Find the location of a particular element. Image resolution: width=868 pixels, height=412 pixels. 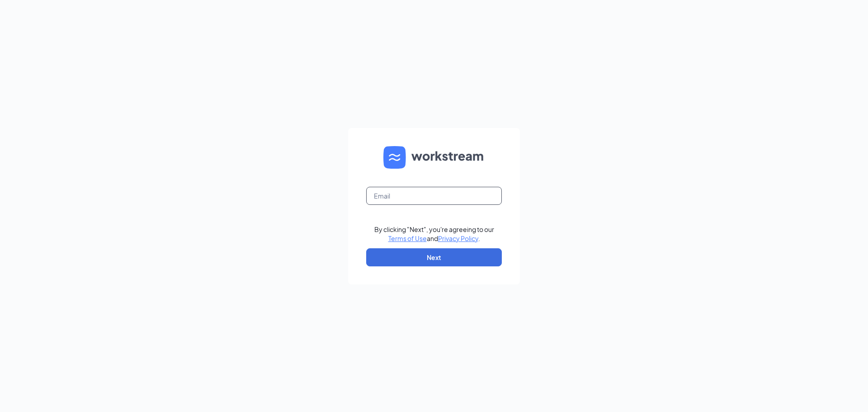

a: Privacy Policy is located at coordinates (458, 239).